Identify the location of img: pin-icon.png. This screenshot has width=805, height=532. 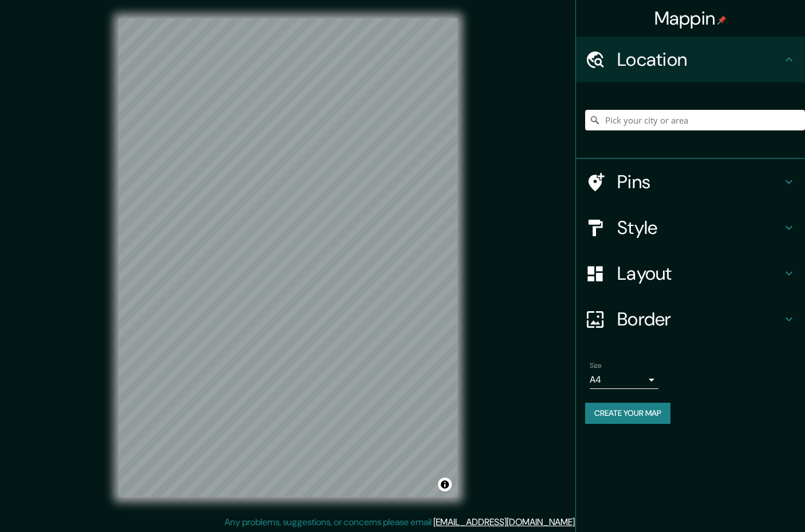
(722, 20).